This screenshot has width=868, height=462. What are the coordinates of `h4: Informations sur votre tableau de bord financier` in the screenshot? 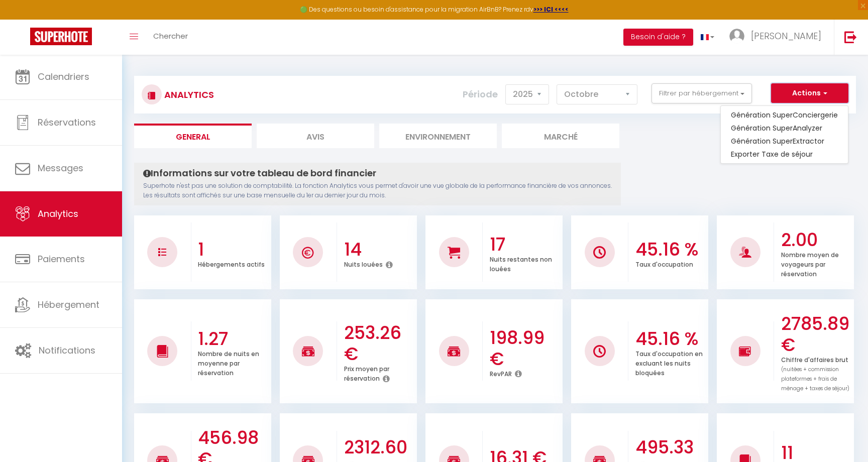 It's located at (377, 173).